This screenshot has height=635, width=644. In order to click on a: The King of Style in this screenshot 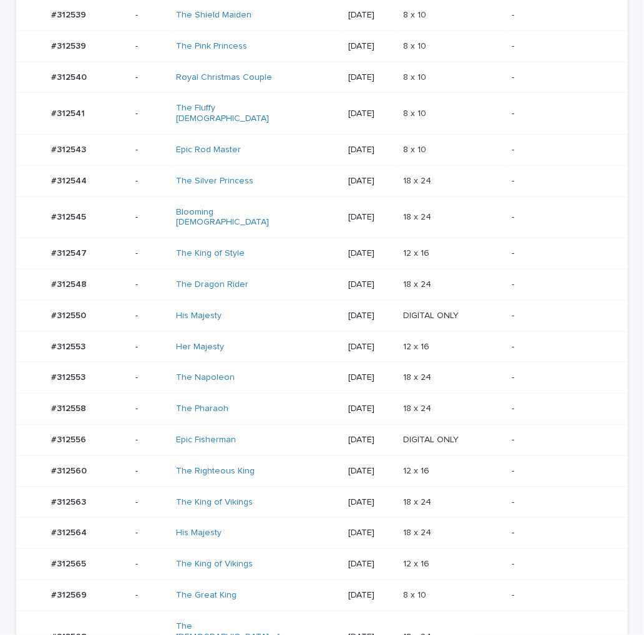, I will do `click(210, 253)`.